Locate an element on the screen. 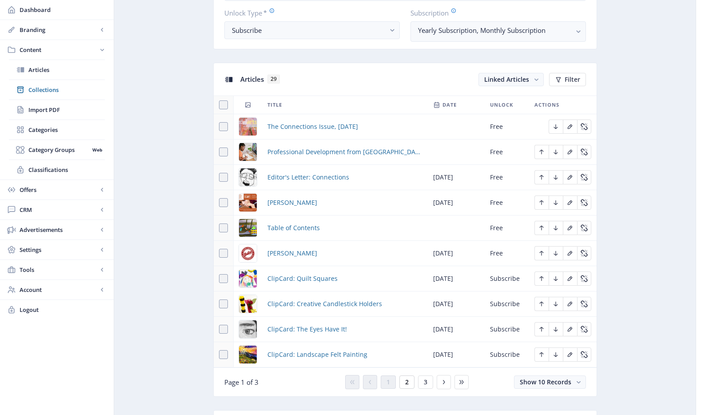 The image size is (721, 415). div: Subscribe is located at coordinates (308, 30).